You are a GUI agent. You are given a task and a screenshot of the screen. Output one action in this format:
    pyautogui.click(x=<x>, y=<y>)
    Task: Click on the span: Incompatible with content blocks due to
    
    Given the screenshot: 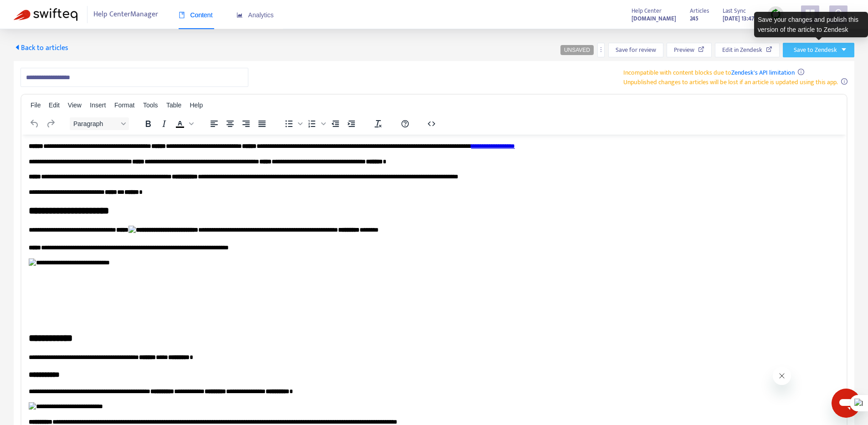 What is the action you would take?
    pyautogui.click(x=709, y=73)
    